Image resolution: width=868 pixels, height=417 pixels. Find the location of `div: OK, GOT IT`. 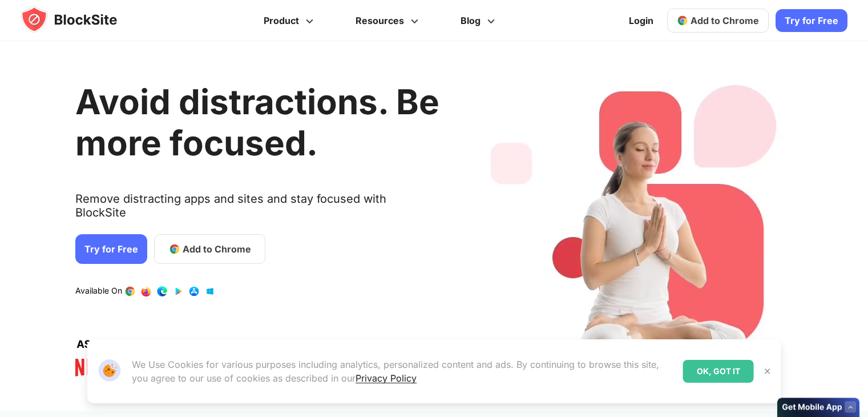

div: OK, GOT IT is located at coordinates (719, 371).